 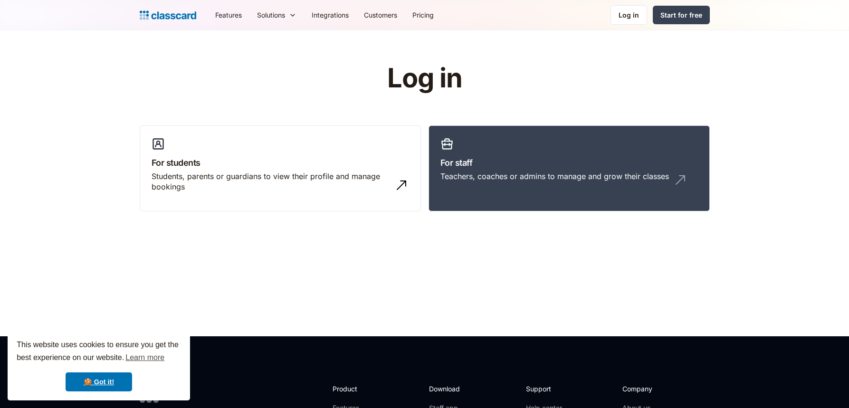 What do you see at coordinates (681, 15) in the screenshot?
I see `a: Start for free` at bounding box center [681, 15].